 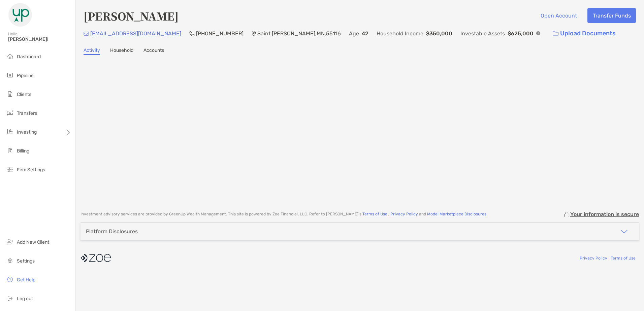 I want to click on img: add_new_client icon, so click(x=10, y=242).